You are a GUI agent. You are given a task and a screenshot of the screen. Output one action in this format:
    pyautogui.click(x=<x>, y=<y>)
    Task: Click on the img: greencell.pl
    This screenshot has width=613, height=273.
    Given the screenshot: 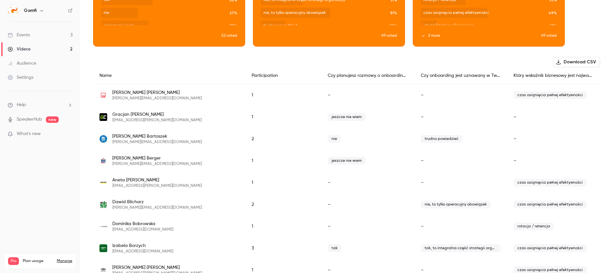 What is the action you would take?
    pyautogui.click(x=103, y=117)
    